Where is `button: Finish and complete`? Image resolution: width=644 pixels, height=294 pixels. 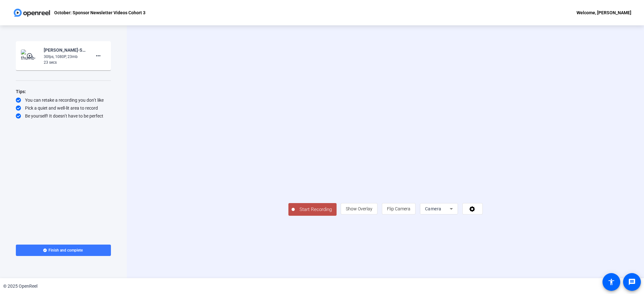
button: Finish and complete is located at coordinates (63, 251).